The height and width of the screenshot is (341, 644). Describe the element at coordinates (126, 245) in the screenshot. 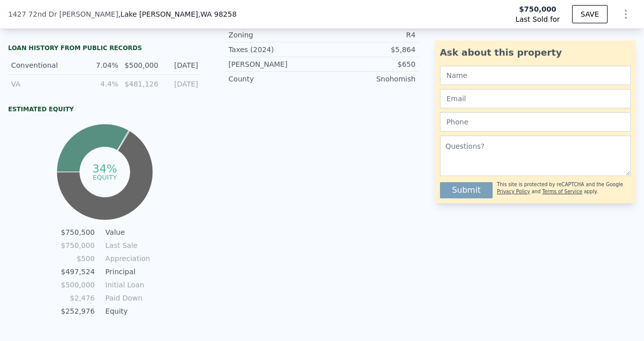

I see `td: Last Sale` at that location.